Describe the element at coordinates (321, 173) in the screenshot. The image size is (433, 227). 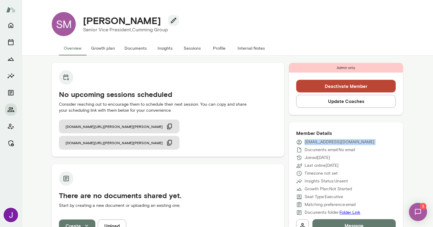
I see `p: Timezone not set` at that location.